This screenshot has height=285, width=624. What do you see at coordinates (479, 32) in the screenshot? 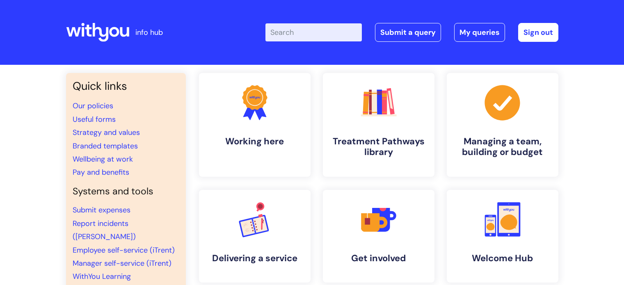
I see `a: My queries` at bounding box center [479, 32].